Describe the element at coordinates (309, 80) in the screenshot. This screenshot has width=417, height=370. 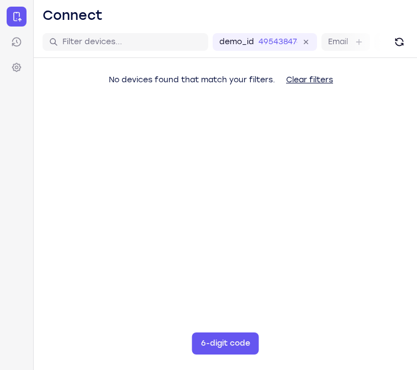
I see `button: Clear filters` at that location.